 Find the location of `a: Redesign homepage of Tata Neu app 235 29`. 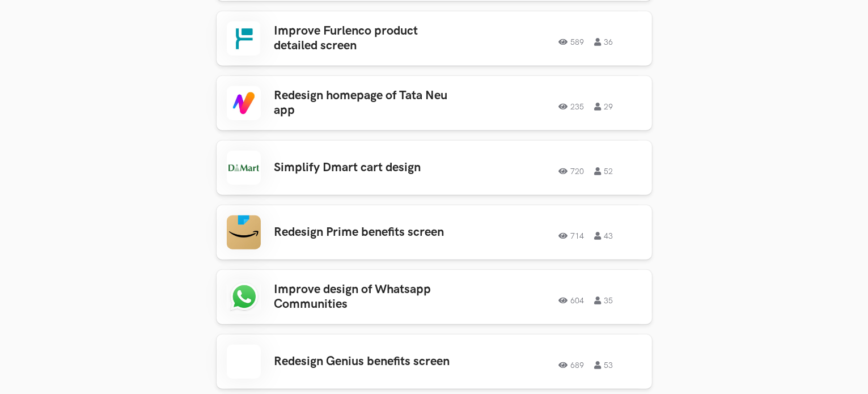

a: Redesign homepage of Tata Neu app 235 29 is located at coordinates (434, 103).